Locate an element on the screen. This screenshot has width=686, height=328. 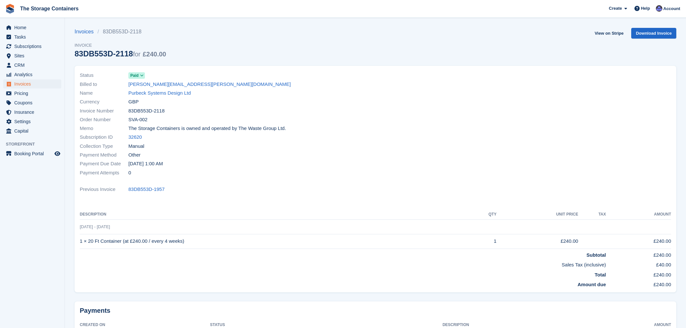
span: Create is located at coordinates (616, 8).